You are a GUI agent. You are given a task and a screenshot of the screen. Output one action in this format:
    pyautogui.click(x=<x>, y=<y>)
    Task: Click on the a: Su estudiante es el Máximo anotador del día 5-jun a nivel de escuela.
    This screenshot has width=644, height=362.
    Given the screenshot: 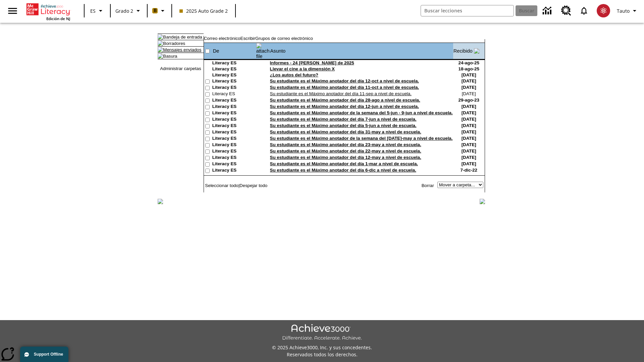 What is the action you would take?
    pyautogui.click(x=343, y=125)
    